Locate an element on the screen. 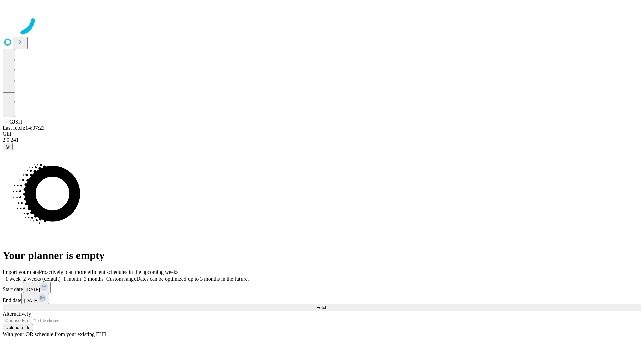 Image resolution: width=644 pixels, height=362 pixels. span: Import your data is located at coordinates (21, 272).